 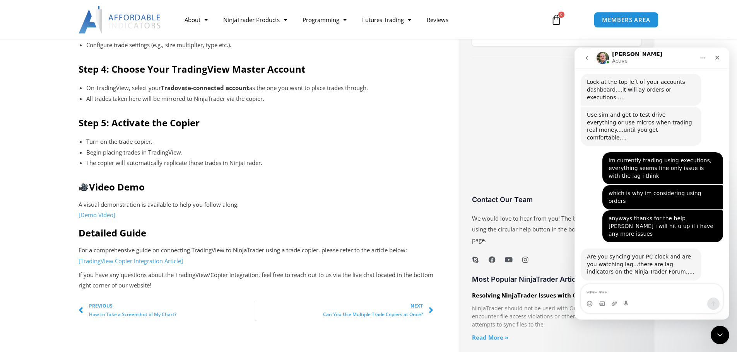 I want to click on li: Configure trade settings (e.g., size multiplier, type etc.)., so click(x=256, y=45).